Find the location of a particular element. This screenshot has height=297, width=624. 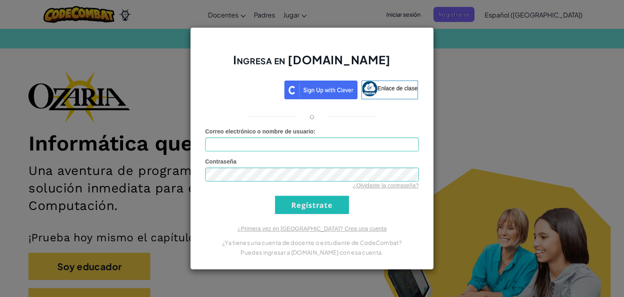

font: Enlace de clase is located at coordinates (397, 88).